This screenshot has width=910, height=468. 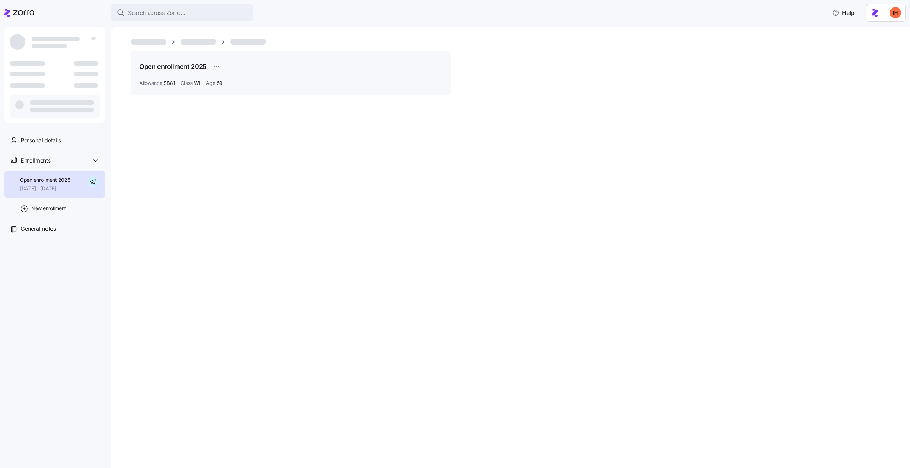 I want to click on span: Age, so click(x=210, y=83).